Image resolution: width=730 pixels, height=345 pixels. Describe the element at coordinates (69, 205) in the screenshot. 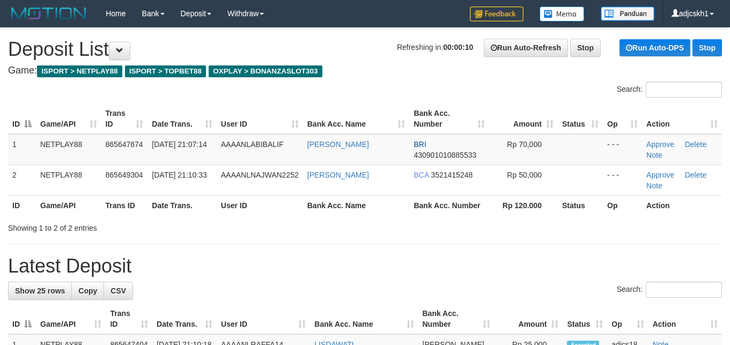

I see `th: Game/API` at that location.